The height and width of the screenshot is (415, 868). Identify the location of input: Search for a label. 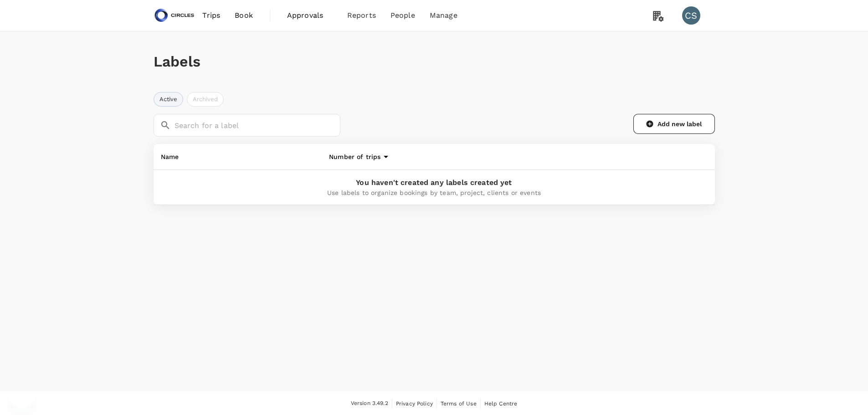
(258, 125).